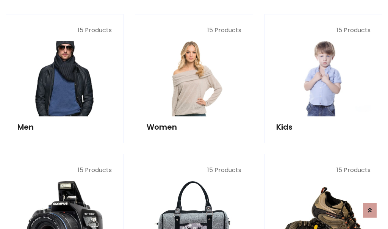 Image resolution: width=388 pixels, height=229 pixels. I want to click on h5: Women, so click(194, 127).